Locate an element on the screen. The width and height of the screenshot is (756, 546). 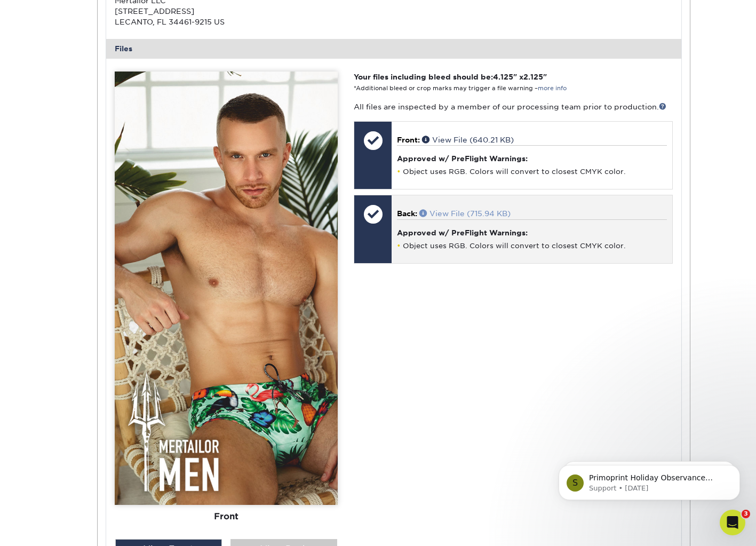
p: All files are inspected by a member of our processing team prior to production. is located at coordinates (513, 107).